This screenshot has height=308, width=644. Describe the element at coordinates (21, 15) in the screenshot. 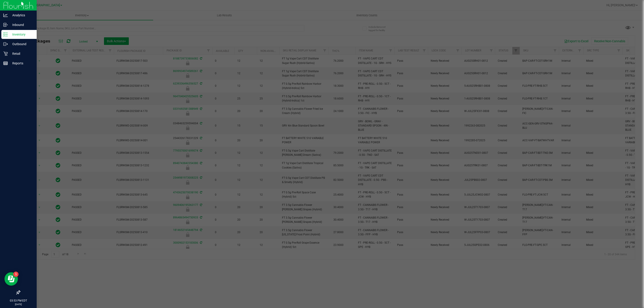

I see `p: Analytics` at that location.